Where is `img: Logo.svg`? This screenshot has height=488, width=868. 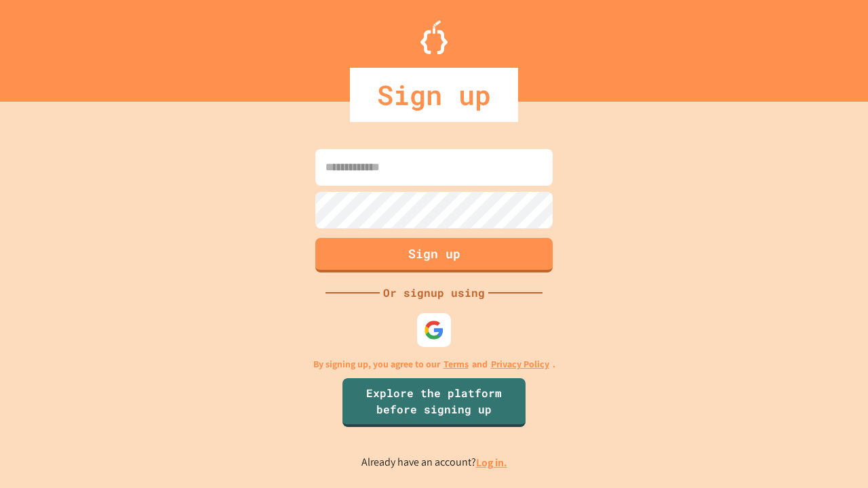
img: Logo.svg is located at coordinates (434, 38).